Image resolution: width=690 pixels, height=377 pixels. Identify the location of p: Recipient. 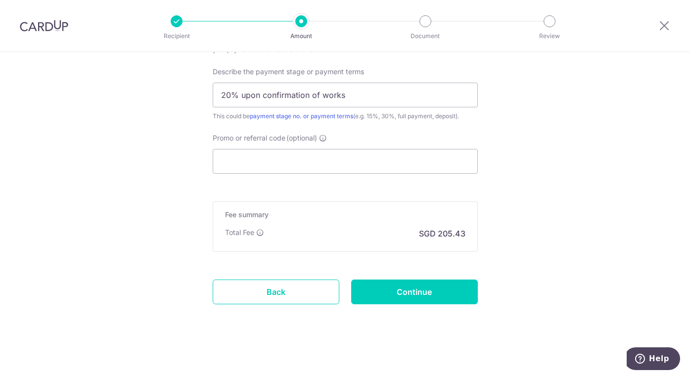
(177, 36).